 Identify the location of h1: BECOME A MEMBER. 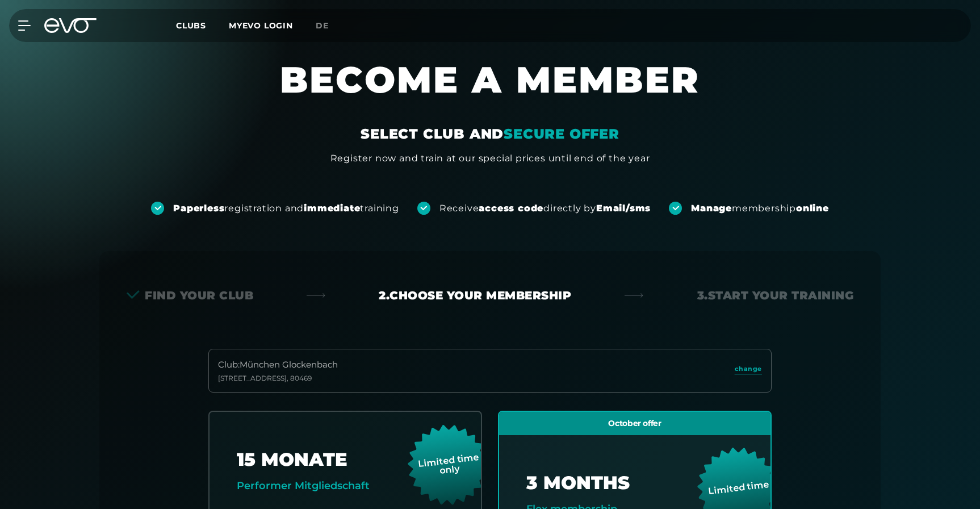
(490, 91).